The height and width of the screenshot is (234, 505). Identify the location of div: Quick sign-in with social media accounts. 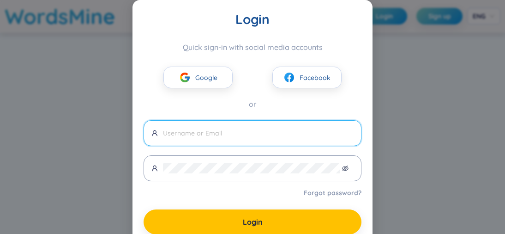
(252, 47).